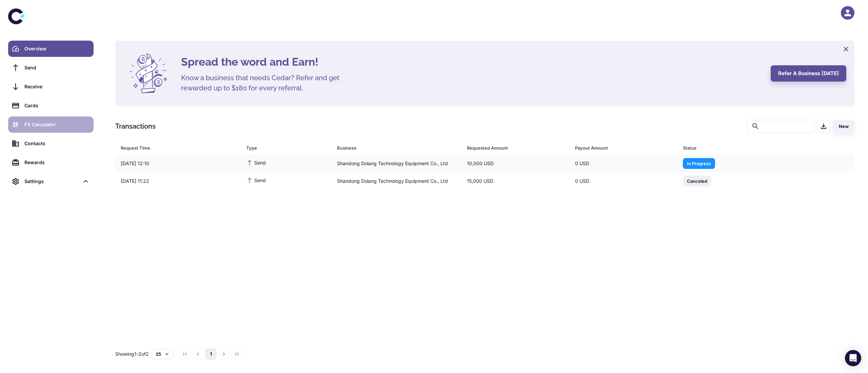 The width and height of the screenshot is (868, 373). Describe the element at coordinates (57, 106) in the screenshot. I see `div: Cards` at that location.